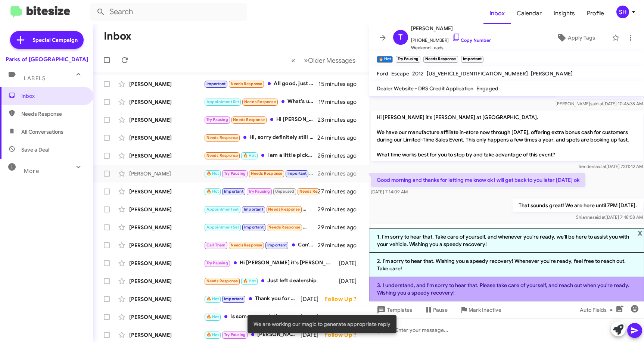  What do you see at coordinates (331, 60) in the screenshot?
I see `span: Older Messages` at bounding box center [331, 60].